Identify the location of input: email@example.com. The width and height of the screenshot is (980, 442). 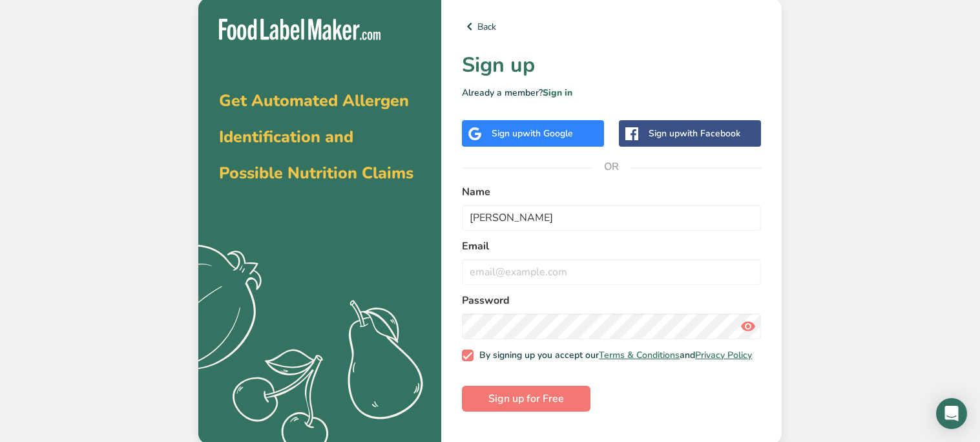
(611, 272).